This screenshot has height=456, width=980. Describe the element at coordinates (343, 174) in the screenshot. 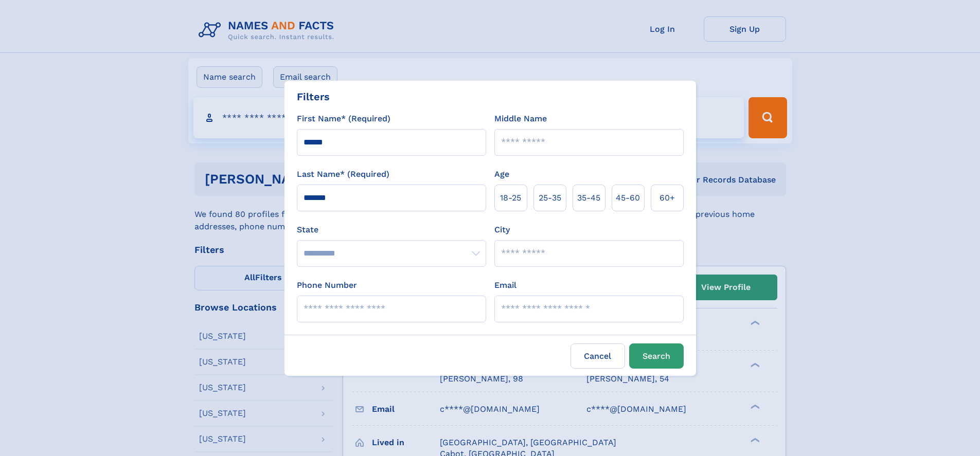

I see `label: Last Name* (Required)` at that location.